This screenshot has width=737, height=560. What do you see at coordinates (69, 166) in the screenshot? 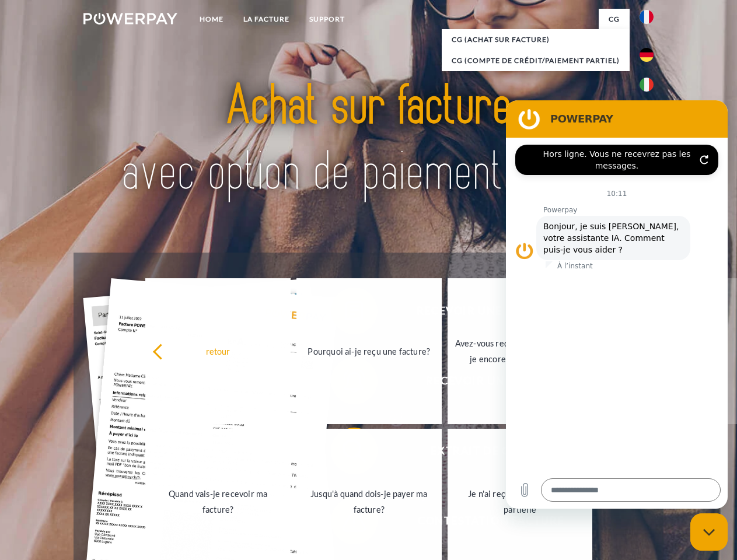
I see `p: À l’instant` at bounding box center [69, 166].